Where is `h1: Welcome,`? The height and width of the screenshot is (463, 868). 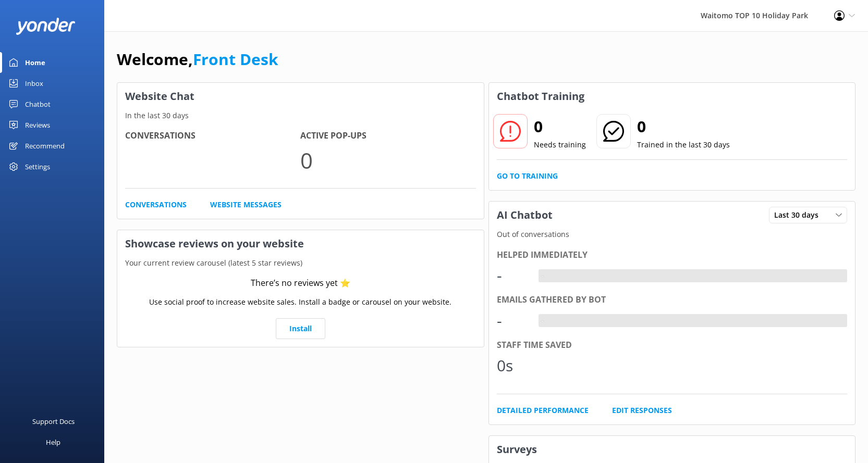
h1: Welcome, is located at coordinates (198, 59).